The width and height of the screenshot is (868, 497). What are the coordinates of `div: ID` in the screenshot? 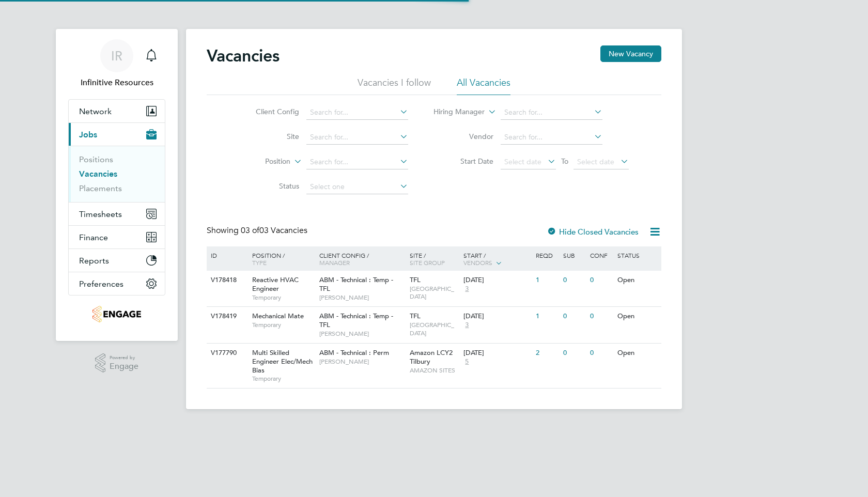 It's located at (226, 255).